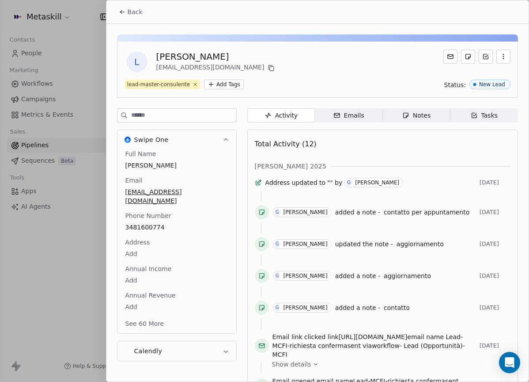 Image resolution: width=529 pixels, height=382 pixels. I want to click on div: Swipe OneSwipe One, so click(177, 241).